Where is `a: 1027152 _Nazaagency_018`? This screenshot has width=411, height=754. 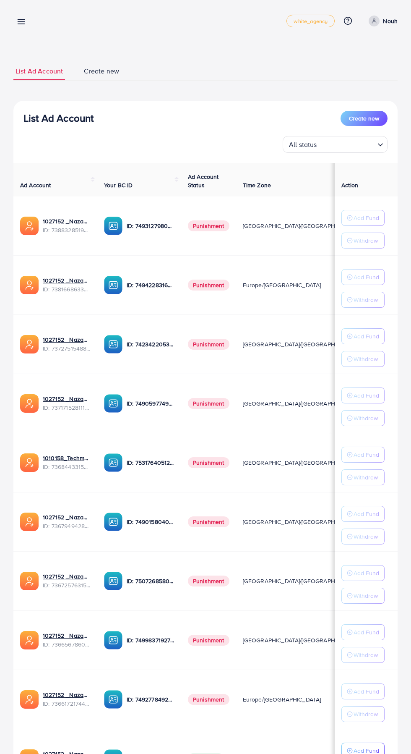
a: 1027152 _Nazaagency_018 is located at coordinates (67, 695).